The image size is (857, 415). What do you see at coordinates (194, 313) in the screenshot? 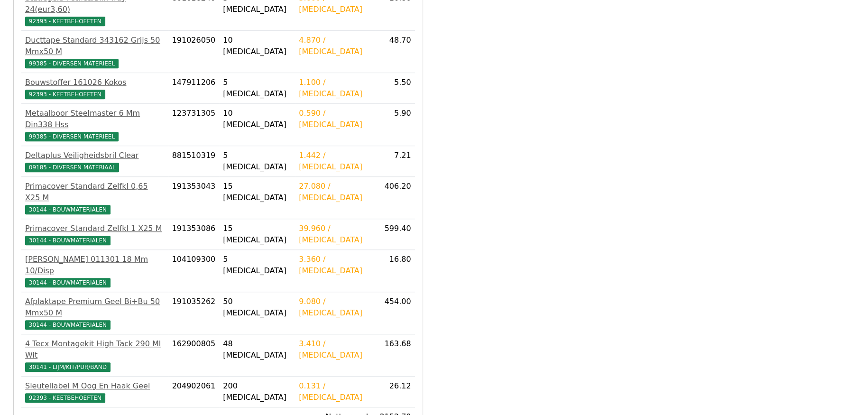
I see `td: 191035262` at bounding box center [194, 313].